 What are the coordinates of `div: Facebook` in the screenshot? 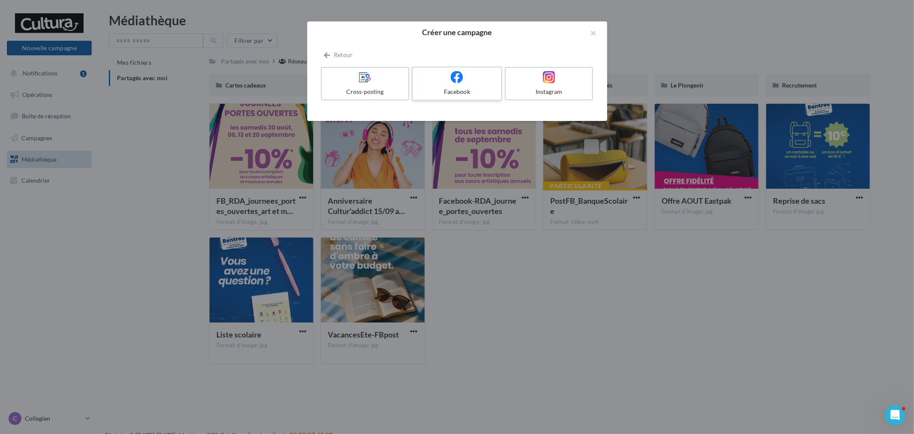 It's located at (457, 92).